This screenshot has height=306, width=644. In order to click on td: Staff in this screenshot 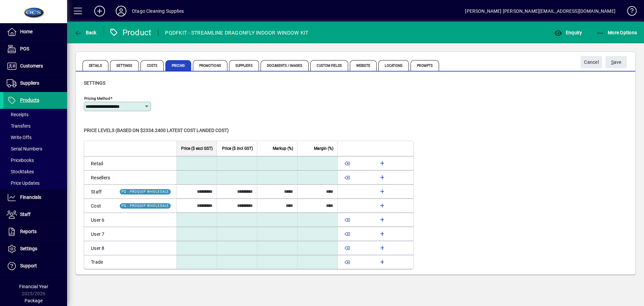, I will do `click(99, 191)`.